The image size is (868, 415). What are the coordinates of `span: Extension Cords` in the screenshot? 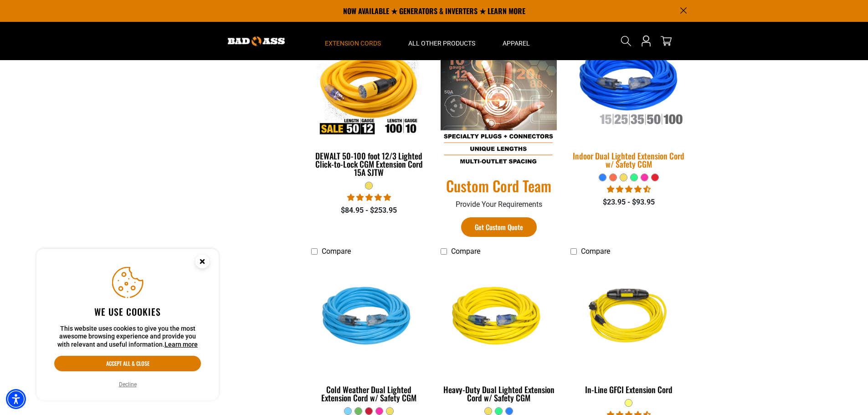 It's located at (352, 43).